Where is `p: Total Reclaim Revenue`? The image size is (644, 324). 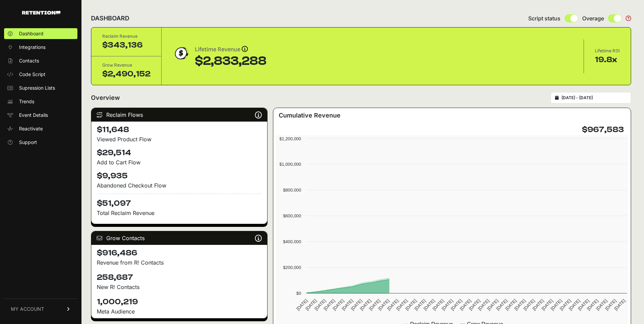
p: Total Reclaim Revenue is located at coordinates (179, 213).